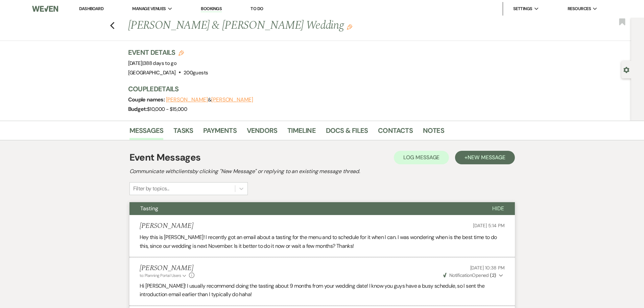  I want to click on span: Tasting, so click(149, 208).